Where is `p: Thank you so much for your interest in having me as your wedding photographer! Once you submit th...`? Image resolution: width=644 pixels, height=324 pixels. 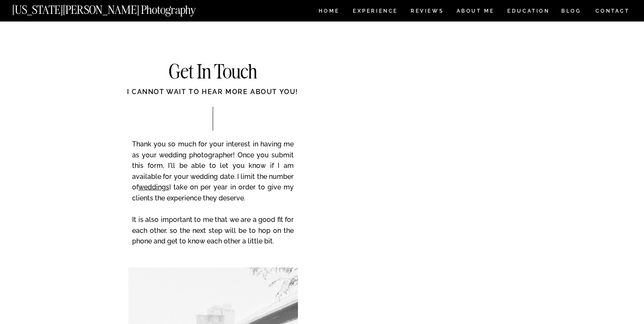
p: Thank you so much for your interest in having me as your wedding photographer! Once you submit th... is located at coordinates (213, 199).